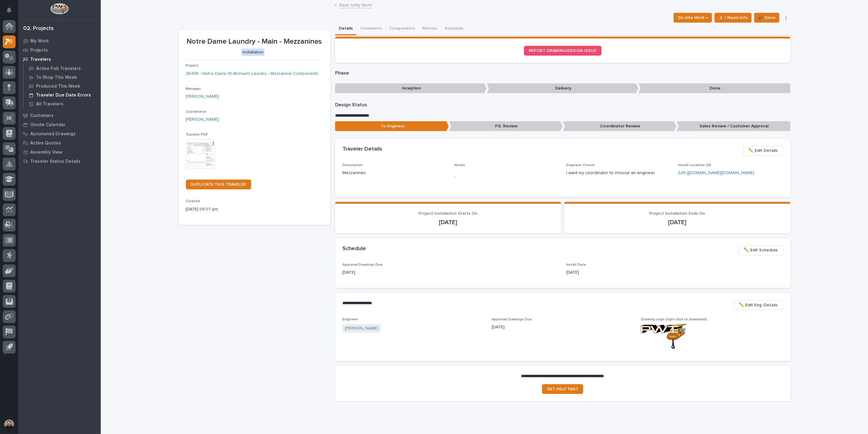 This screenshot has height=434, width=868. What do you see at coordinates (354, 249) in the screenshot?
I see `h2: Schedule` at bounding box center [354, 249].